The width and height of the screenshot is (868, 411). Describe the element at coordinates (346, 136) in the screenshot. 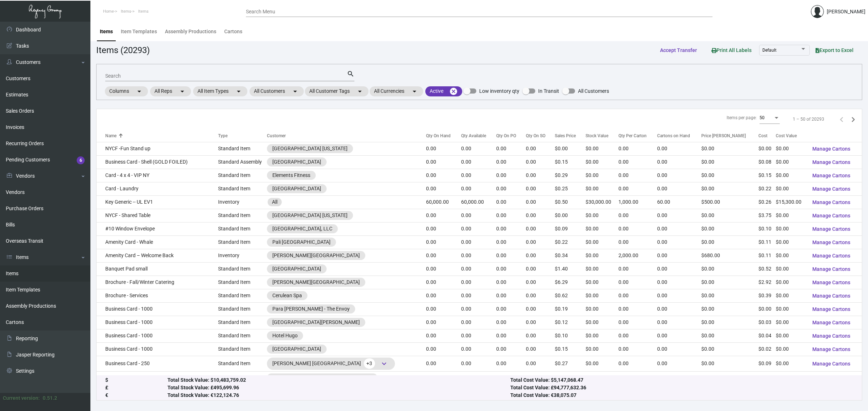

I see `th: Customer` at that location.